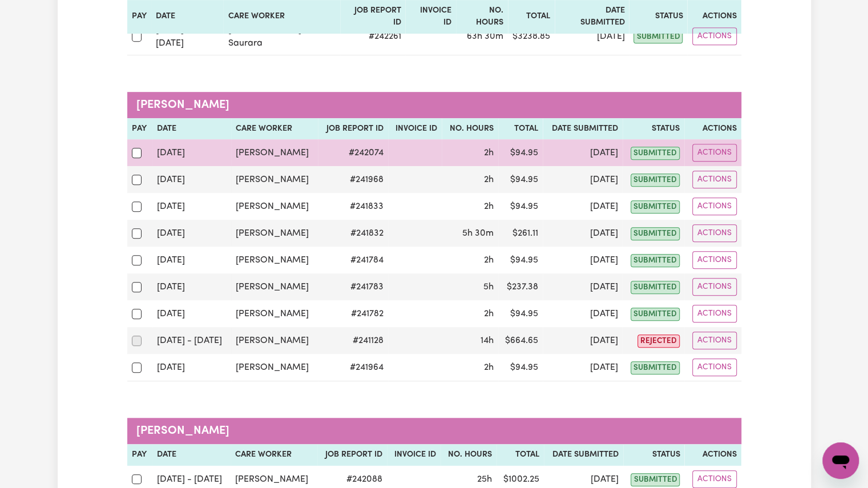 The image size is (868, 488). I want to click on td: # 241782, so click(352, 313).